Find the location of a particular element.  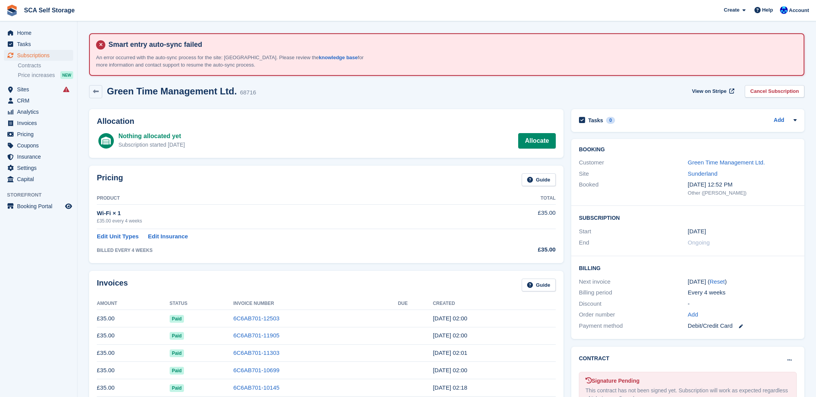

th: Status is located at coordinates (201, 304).